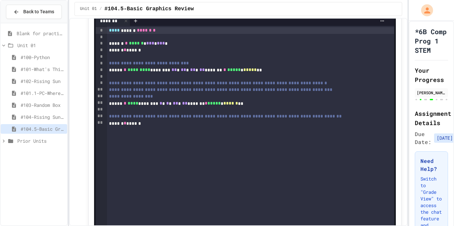  Describe the element at coordinates (42, 69) in the screenshot. I see `span: #101-What's This ??` at that location.